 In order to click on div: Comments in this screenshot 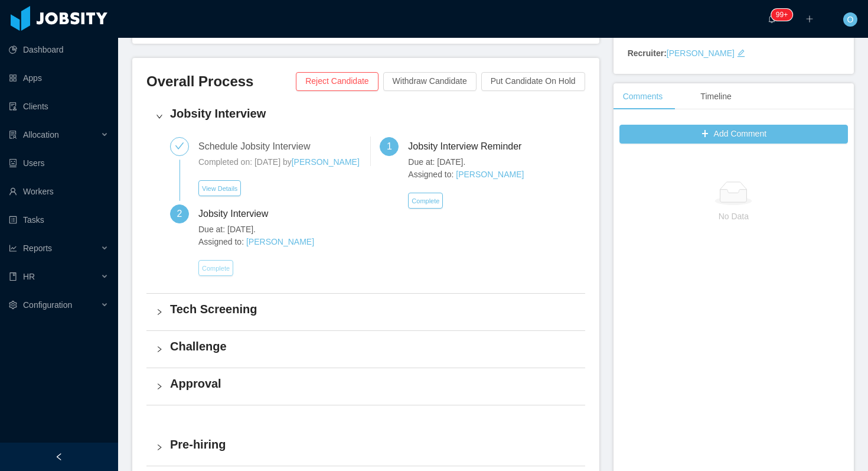, I will do `click(643, 96)`.